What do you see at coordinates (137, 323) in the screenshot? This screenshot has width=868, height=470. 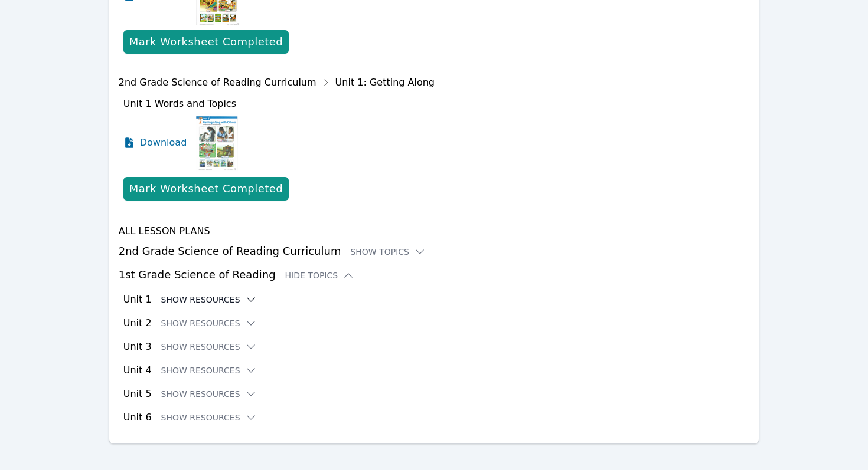 I see `h3: Unit 2` at bounding box center [137, 323].